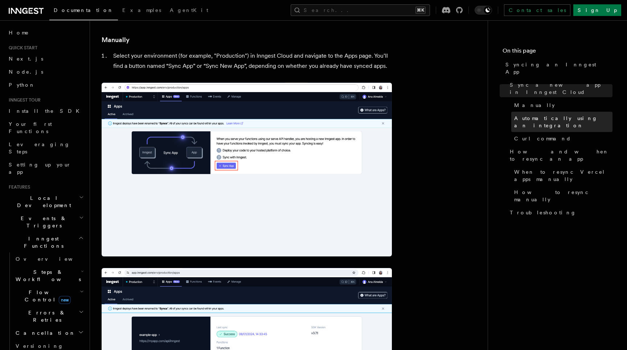 The height and width of the screenshot is (350, 627). Describe the element at coordinates (45, 59) in the screenshot. I see `a: Next.js` at that location.